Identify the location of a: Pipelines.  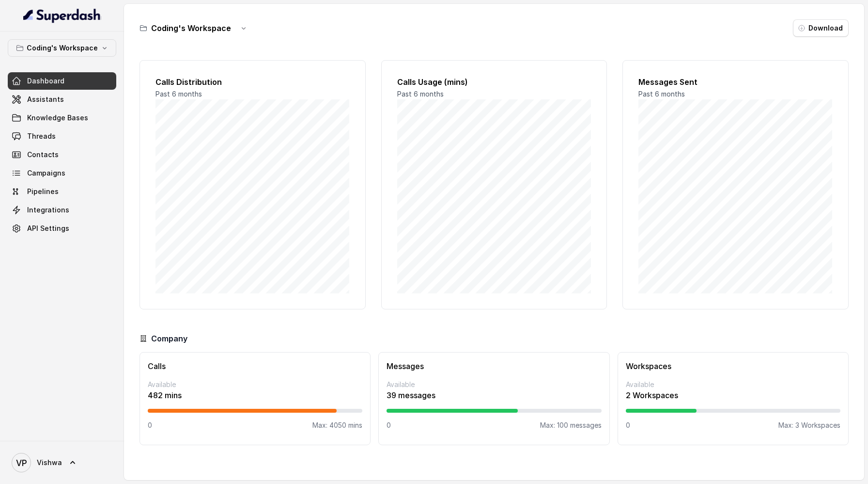
(62, 192).